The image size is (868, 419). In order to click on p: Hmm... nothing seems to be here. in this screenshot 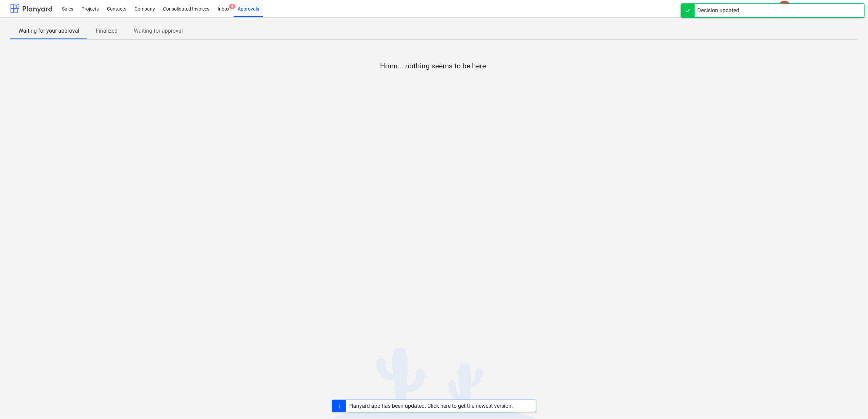, I will do `click(434, 67)`.